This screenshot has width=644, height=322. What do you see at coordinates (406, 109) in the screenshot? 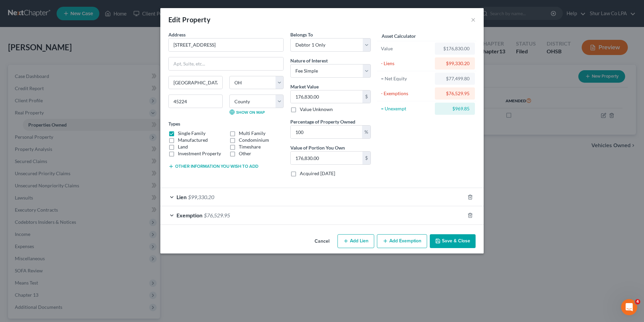
I see `div: = Unexempt` at bounding box center [406, 109].